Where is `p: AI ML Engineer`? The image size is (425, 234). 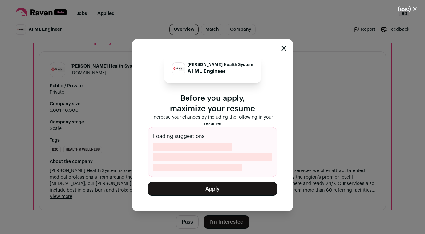 p: AI ML Engineer is located at coordinates (220, 71).